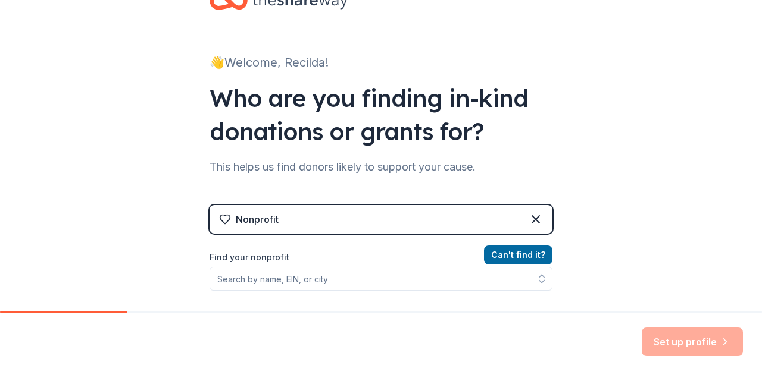 The height and width of the screenshot is (375, 762). I want to click on div: This helps us find donors likely to support your cause., so click(381, 167).